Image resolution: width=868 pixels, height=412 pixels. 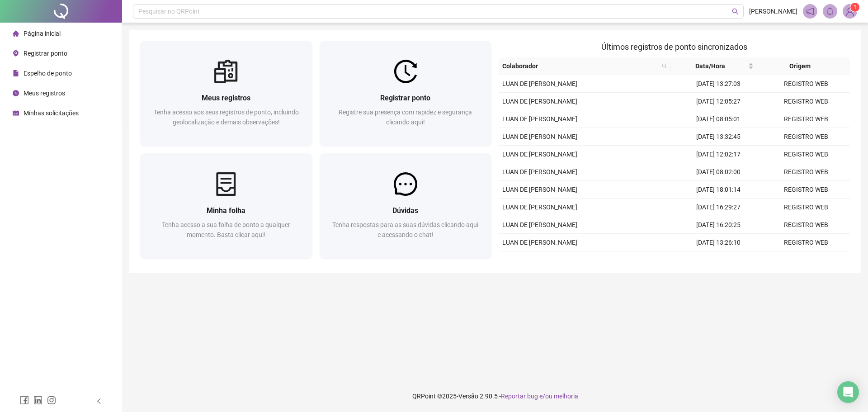 I want to click on span: notification, so click(x=810, y=11).